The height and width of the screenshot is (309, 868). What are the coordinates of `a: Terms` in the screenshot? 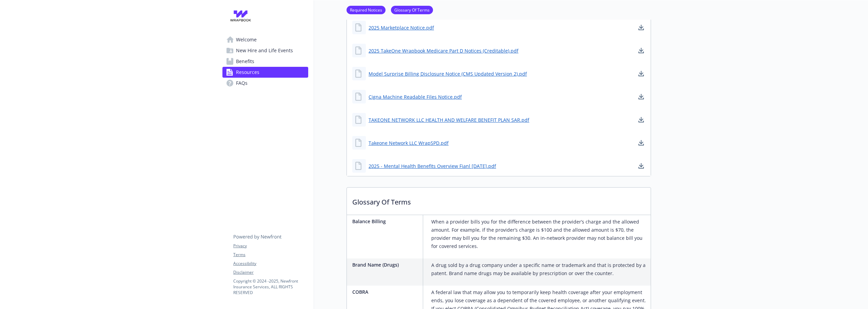 It's located at (271, 255).